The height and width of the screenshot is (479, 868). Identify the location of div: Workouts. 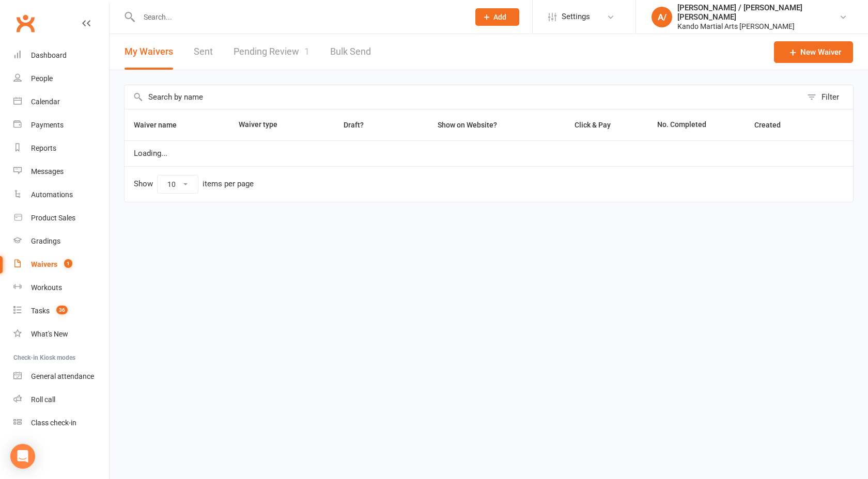
(47, 288).